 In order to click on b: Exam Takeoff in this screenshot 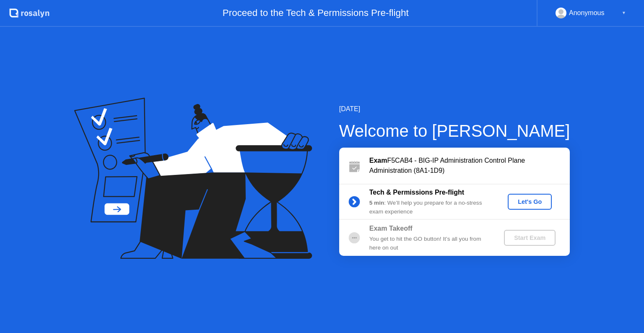, I will do `click(391, 228)`.